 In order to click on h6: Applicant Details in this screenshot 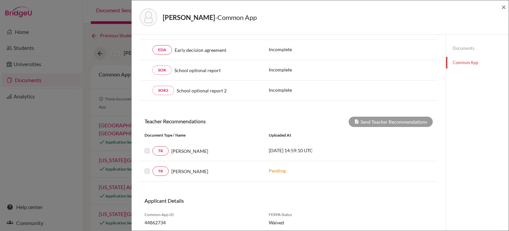, I will do `click(214, 200)`.